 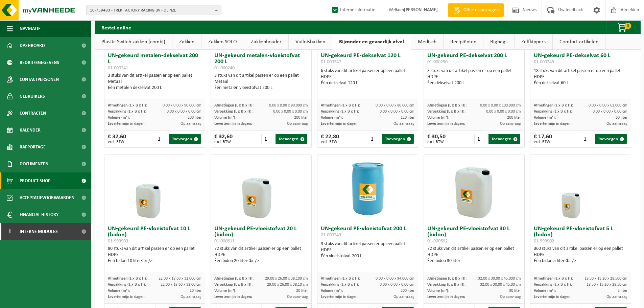 I want to click on a: Plastic Switch zakken (combi), so click(x=133, y=42).